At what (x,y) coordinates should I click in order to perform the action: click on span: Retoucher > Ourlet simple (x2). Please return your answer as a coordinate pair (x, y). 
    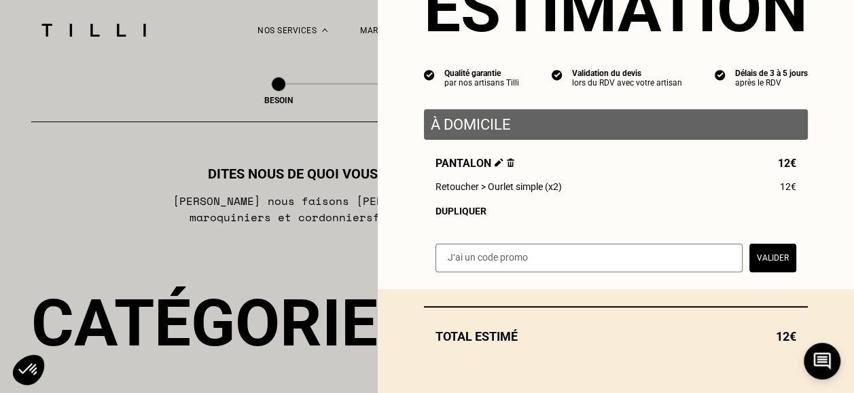
    Looking at the image, I should click on (498, 187).